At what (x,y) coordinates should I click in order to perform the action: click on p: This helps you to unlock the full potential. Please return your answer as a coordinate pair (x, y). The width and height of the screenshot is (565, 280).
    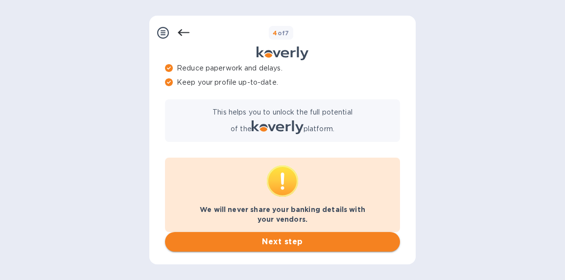
    Looking at the image, I should click on (283, 112).